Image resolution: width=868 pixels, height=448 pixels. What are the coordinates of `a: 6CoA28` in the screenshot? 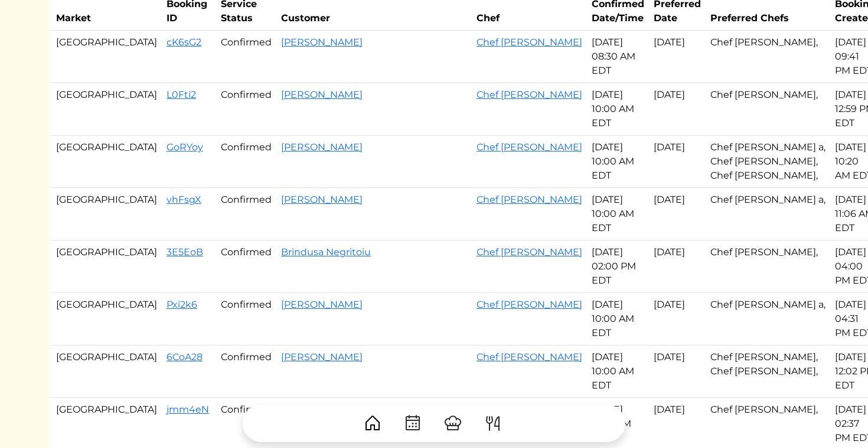 It's located at (184, 357).